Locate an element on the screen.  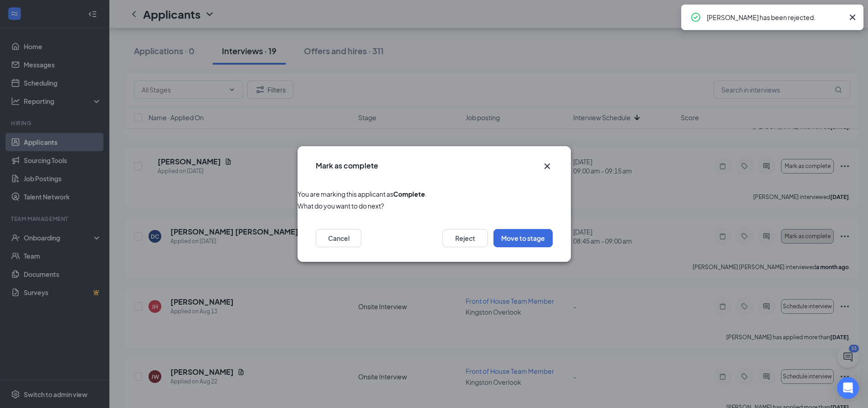
div: Open Intercom Messenger is located at coordinates (848, 388).